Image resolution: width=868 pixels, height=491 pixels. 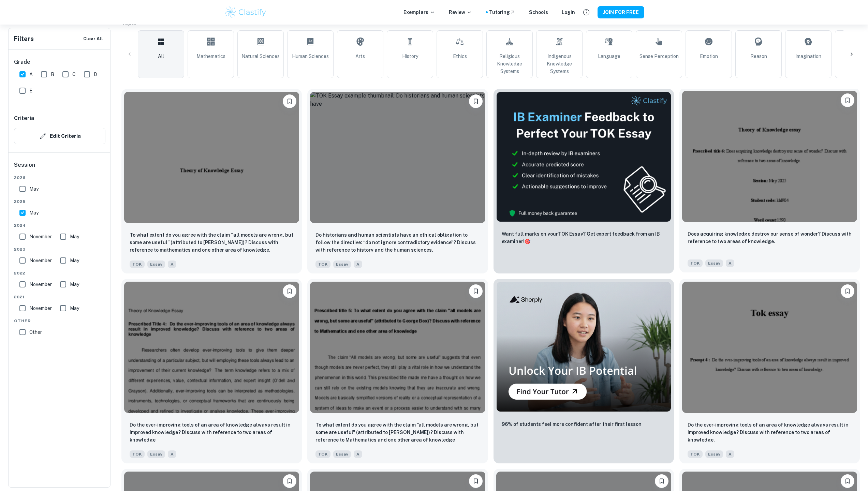 I want to click on a: Clastify logo, so click(x=245, y=12).